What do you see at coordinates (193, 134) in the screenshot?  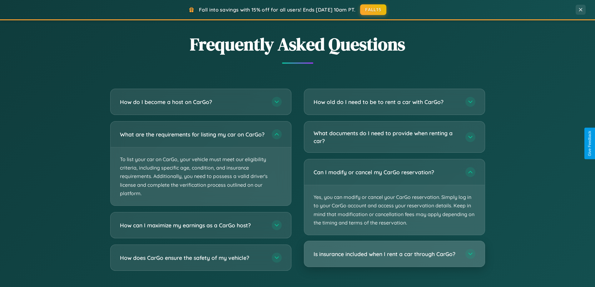 I see `h3: What are the requirements for listing my car on CarGo?` at bounding box center [193, 134].